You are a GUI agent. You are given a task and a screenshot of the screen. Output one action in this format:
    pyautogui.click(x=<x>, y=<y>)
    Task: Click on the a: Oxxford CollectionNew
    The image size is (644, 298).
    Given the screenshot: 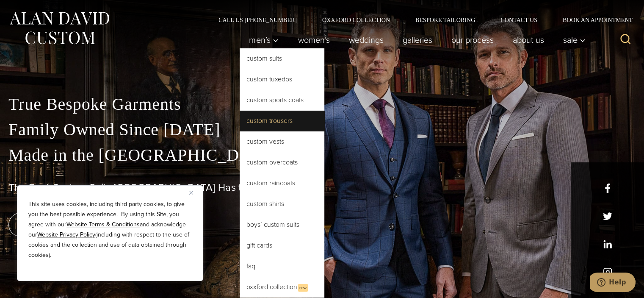 What is the action you would take?
    pyautogui.click(x=282, y=287)
    